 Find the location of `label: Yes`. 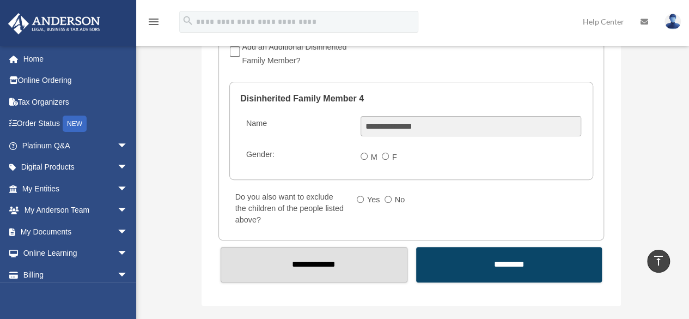

label: Yes is located at coordinates (374, 200).